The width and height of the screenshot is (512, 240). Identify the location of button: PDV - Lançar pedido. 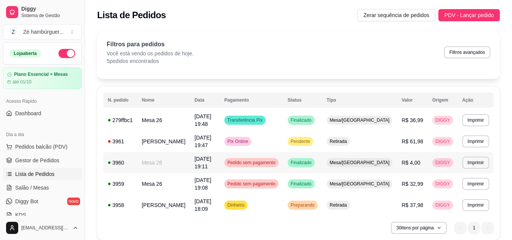
(469, 15).